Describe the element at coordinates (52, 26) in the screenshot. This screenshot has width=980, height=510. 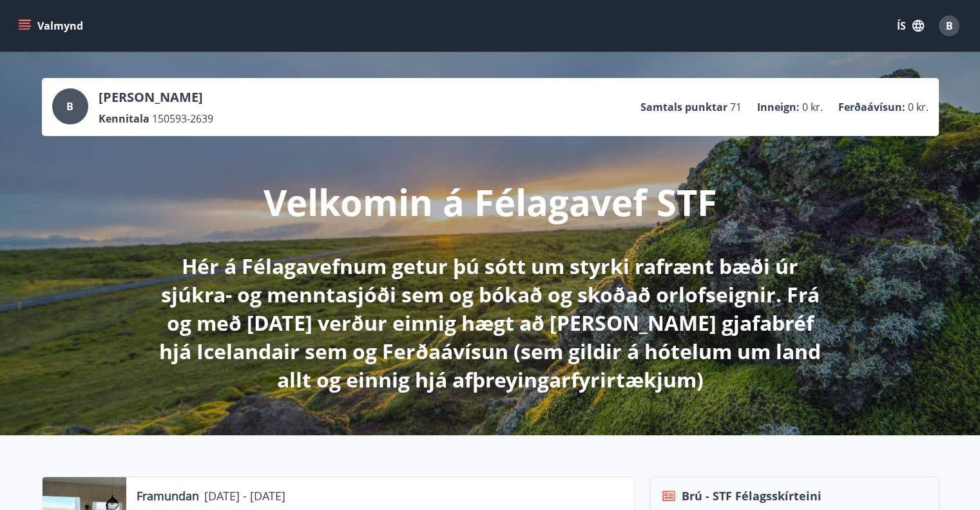
I see `button: menu` at that location.